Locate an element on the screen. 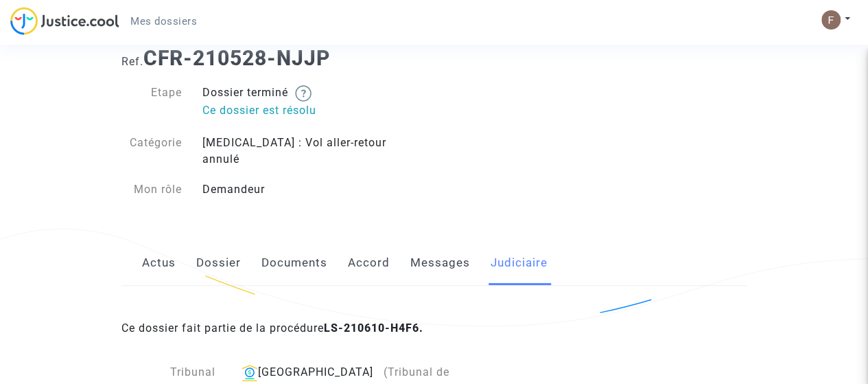 The width and height of the screenshot is (868, 384). b: LS-210610-H4F6. is located at coordinates (373, 327).